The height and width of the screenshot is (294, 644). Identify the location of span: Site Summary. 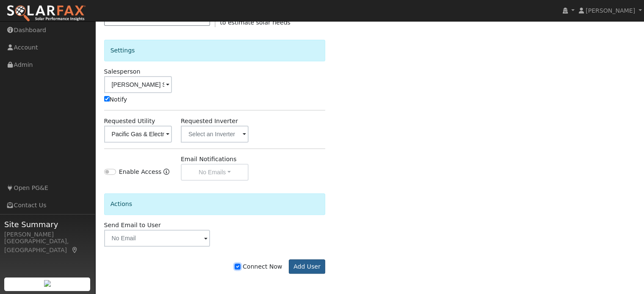
(47, 224).